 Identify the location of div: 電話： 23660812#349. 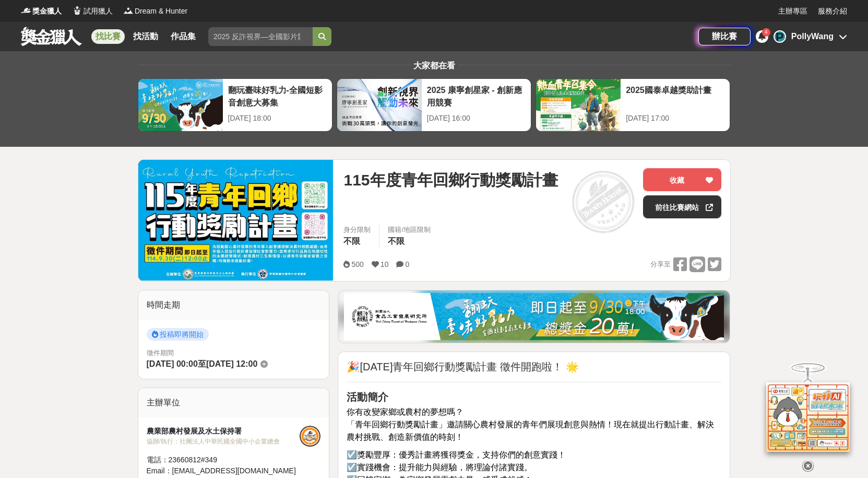
(223, 460).